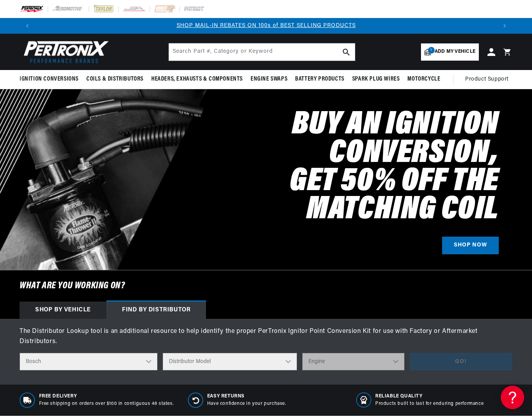 This screenshot has height=417, width=532. What do you see at coordinates (332, 167) in the screenshot?
I see `h2: Buy an Ignition Conversion, Get 50% off the Matching Coil` at bounding box center [332, 167].